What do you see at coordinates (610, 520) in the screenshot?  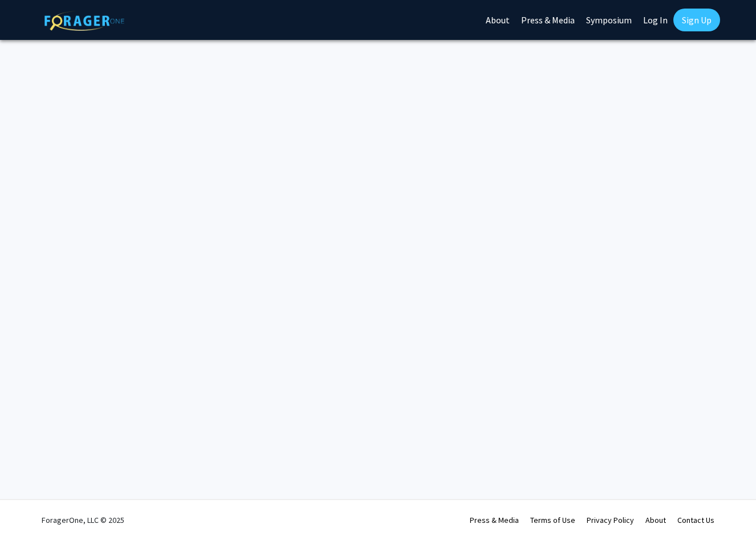 I see `a: Privacy Policy` at bounding box center [610, 520].